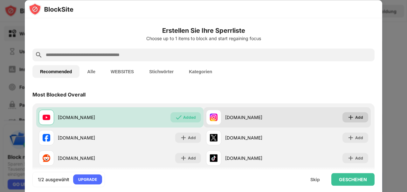  What do you see at coordinates (56, 71) in the screenshot?
I see `button: Recommended` at bounding box center [56, 71].